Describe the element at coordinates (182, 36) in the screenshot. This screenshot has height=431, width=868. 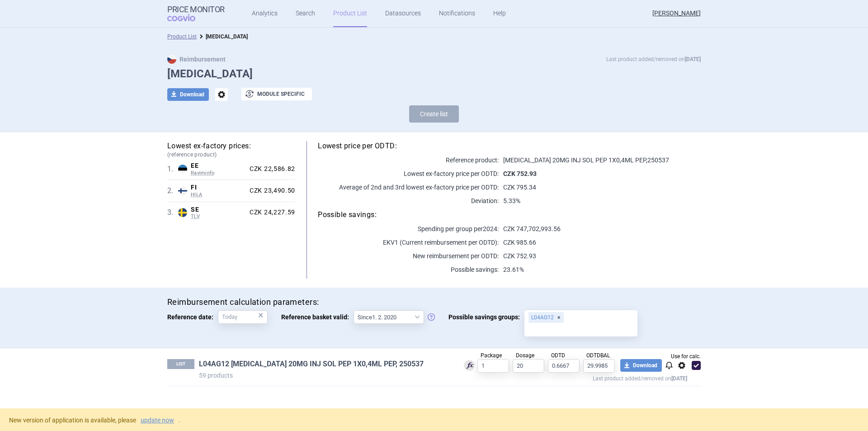
I see `li: Product List` at that location.